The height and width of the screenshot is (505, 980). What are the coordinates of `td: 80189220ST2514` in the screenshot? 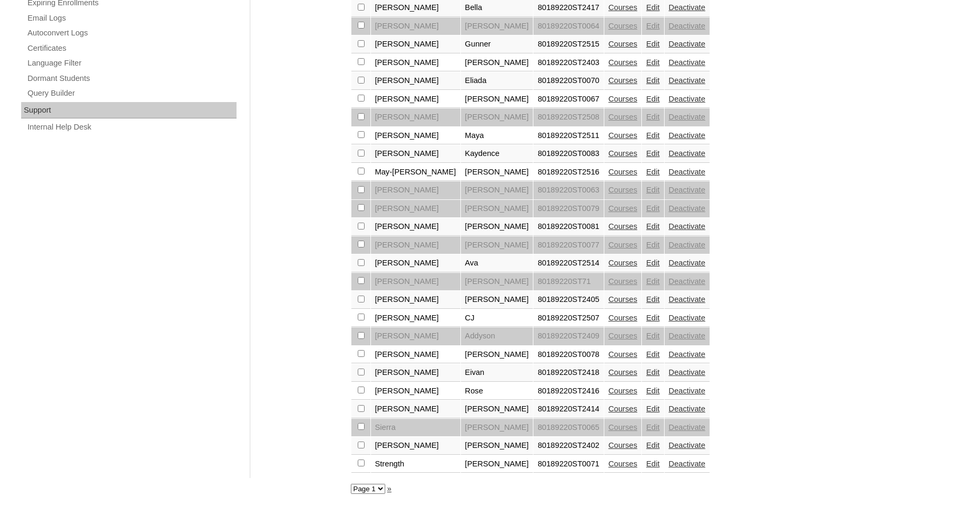 It's located at (568, 263).